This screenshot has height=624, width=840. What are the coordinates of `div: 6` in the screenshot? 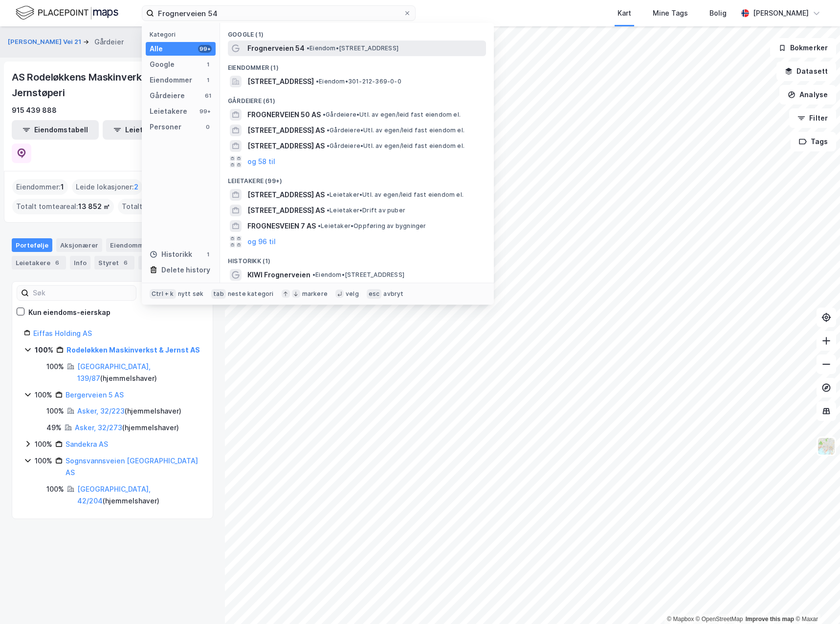 It's located at (126, 263).